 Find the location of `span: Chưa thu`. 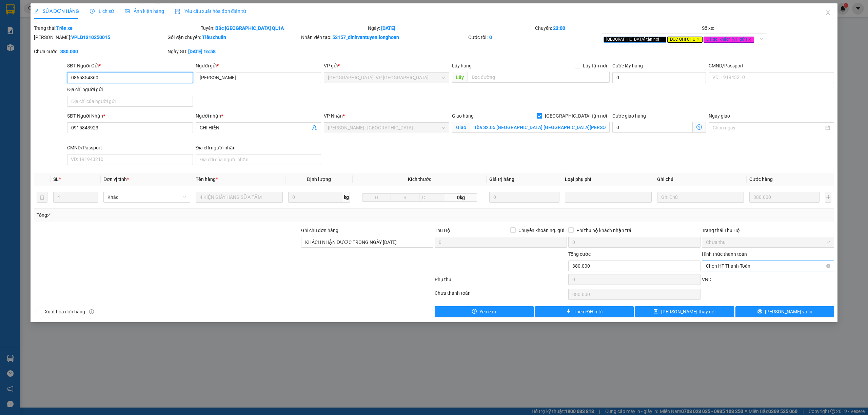

span: Chưa thu is located at coordinates (768, 242).